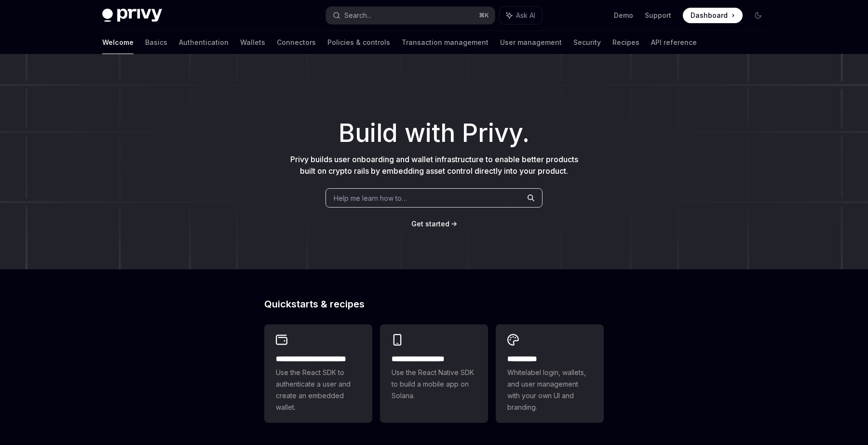 The height and width of the screenshot is (445, 868). Describe the element at coordinates (709, 15) in the screenshot. I see `span: Dashboard` at that location.